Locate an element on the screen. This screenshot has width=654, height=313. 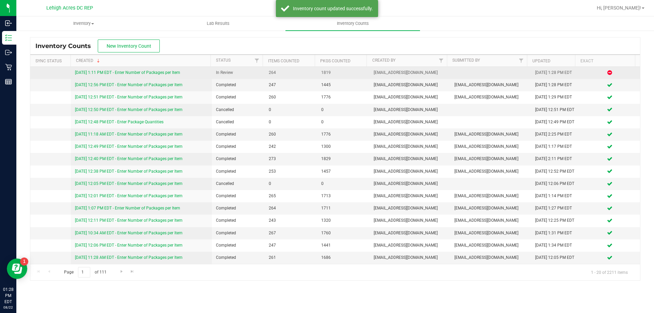
span: New Inventory Count is located at coordinates (129, 46).